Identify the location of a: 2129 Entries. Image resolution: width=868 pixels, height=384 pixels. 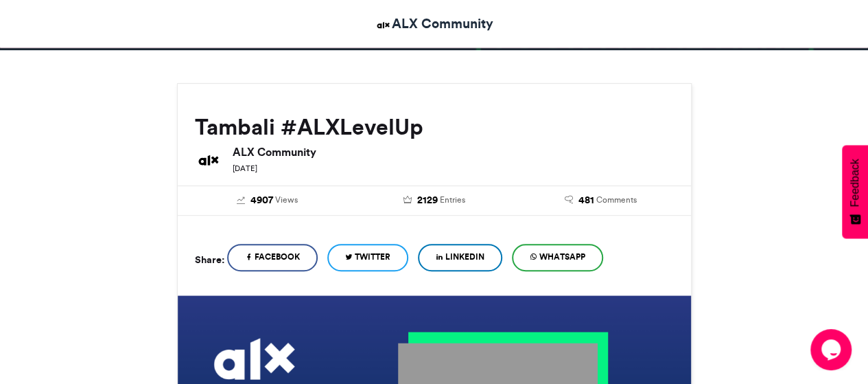
(434, 200).